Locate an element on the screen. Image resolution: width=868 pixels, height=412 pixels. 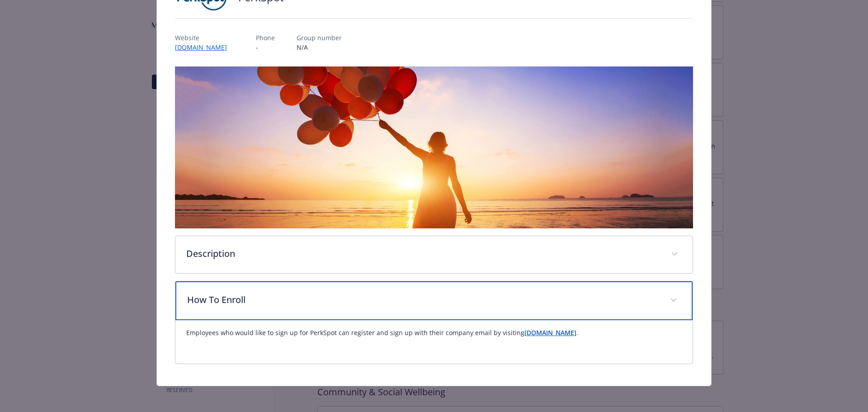
p: How To Enroll is located at coordinates (423, 300).